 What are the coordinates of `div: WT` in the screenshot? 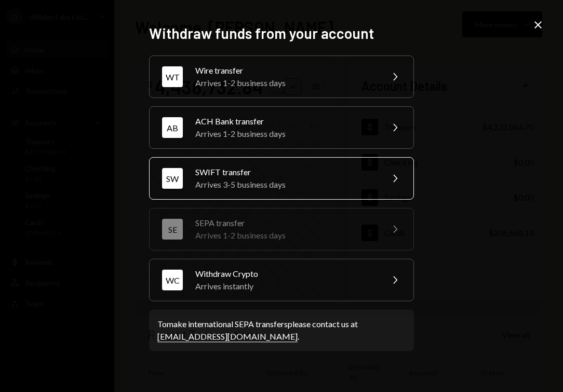 It's located at (172, 77).